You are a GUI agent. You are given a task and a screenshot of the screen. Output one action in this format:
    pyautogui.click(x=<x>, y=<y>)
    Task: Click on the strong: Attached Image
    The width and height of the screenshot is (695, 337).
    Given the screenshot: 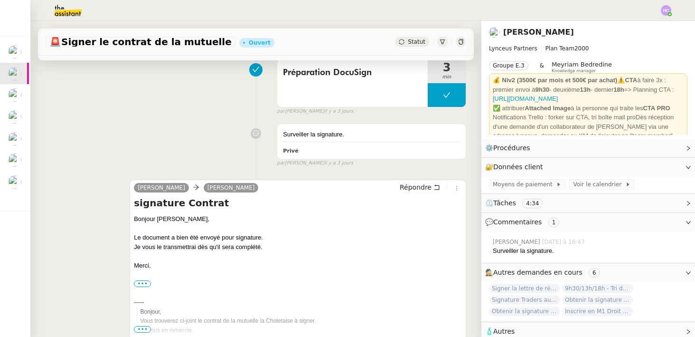 What is the action you would take?
    pyautogui.click(x=548, y=108)
    